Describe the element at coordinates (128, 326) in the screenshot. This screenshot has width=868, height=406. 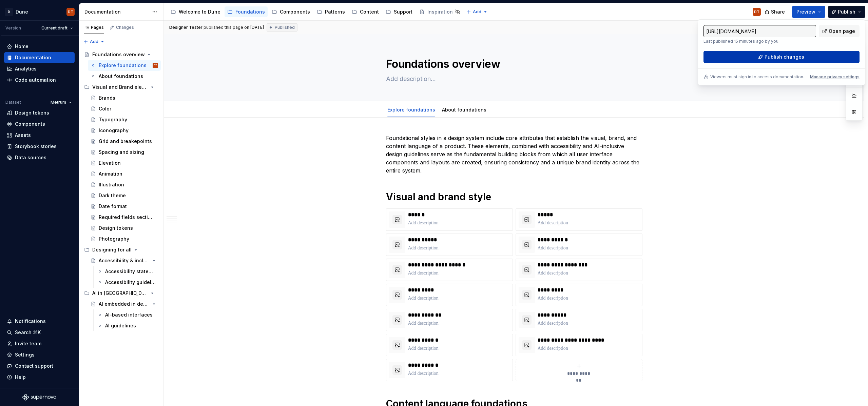
I see `a: AI guidelines` at that location.